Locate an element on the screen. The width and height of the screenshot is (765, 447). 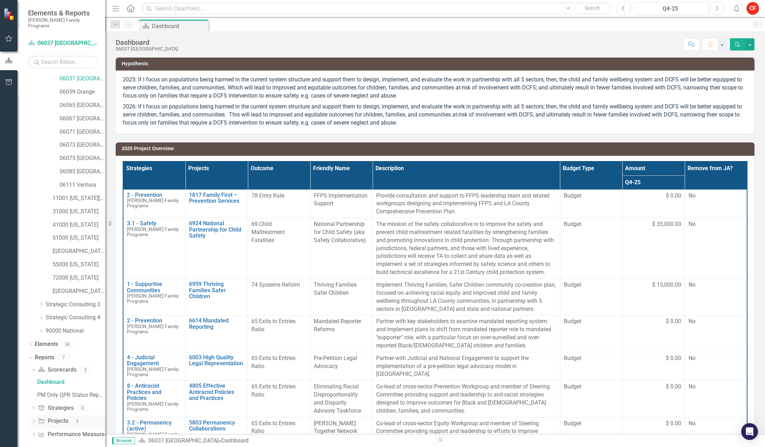
div: 7 is located at coordinates (63, 357).